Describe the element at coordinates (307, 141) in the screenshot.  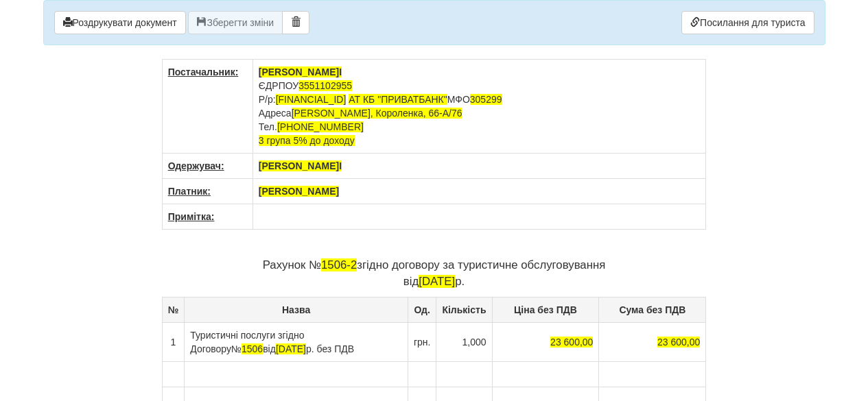
I see `span: 3 група 5% до доходу` at that location.